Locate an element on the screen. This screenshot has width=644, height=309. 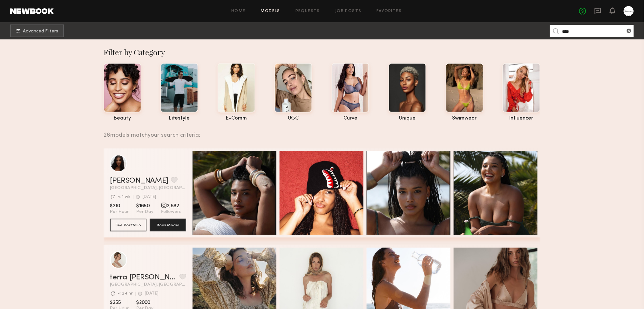
a: See Portfolio is located at coordinates (128, 225).